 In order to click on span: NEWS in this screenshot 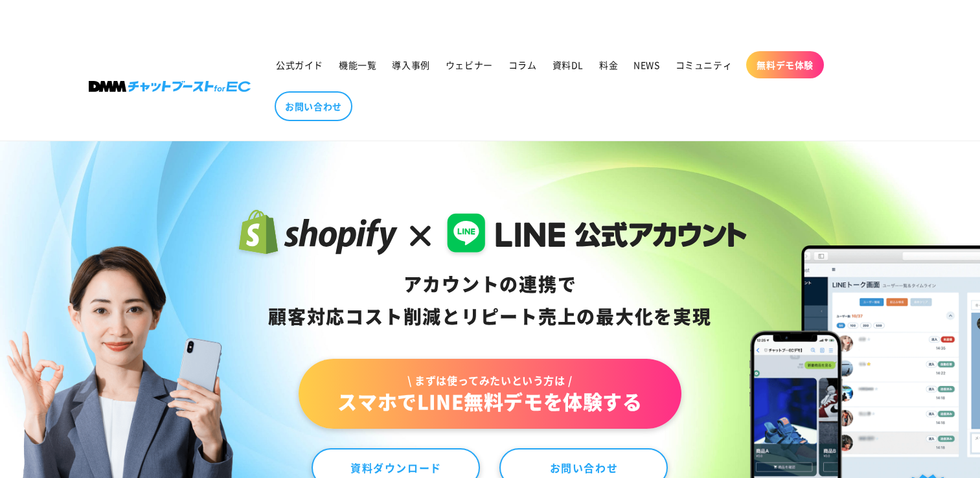, I will do `click(647, 64)`.